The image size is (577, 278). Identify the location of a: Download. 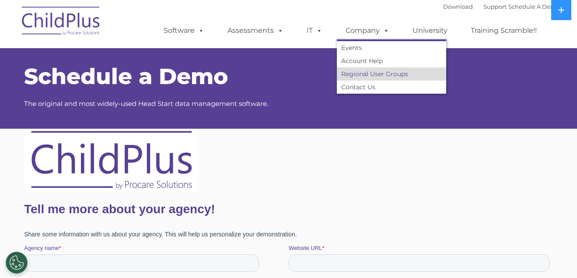
(458, 7).